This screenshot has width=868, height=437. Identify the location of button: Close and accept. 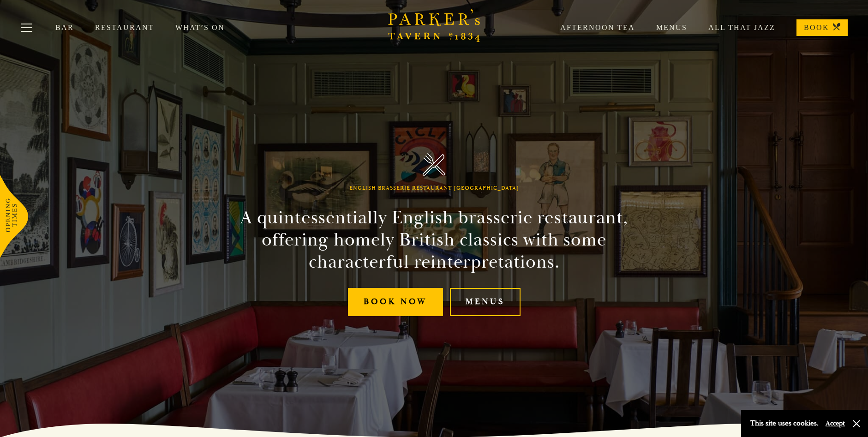
(857, 424).